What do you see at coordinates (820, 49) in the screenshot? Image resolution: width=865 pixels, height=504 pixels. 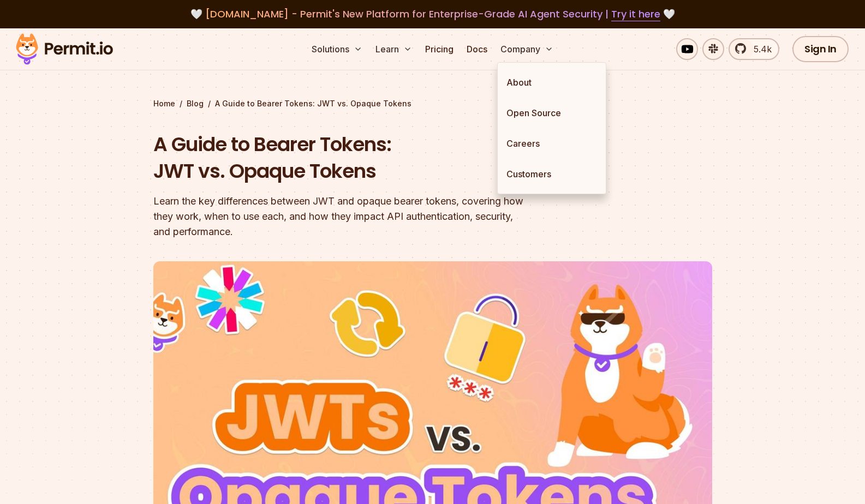 I see `a: Sign In` at bounding box center [820, 49].